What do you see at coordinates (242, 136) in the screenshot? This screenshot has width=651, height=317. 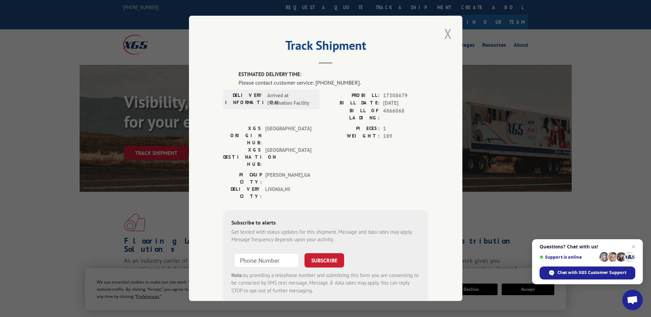 I see `label: XGS ORIGIN HUB:` at bounding box center [242, 136].